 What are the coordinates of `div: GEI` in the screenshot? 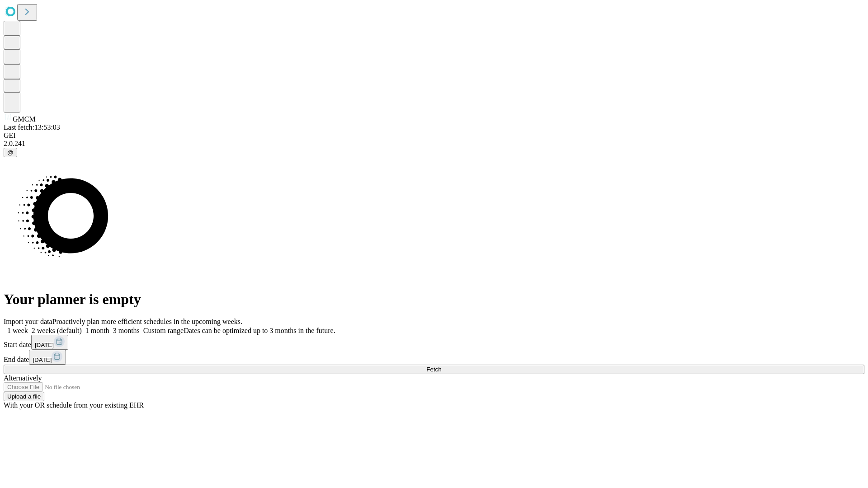 It's located at (434, 136).